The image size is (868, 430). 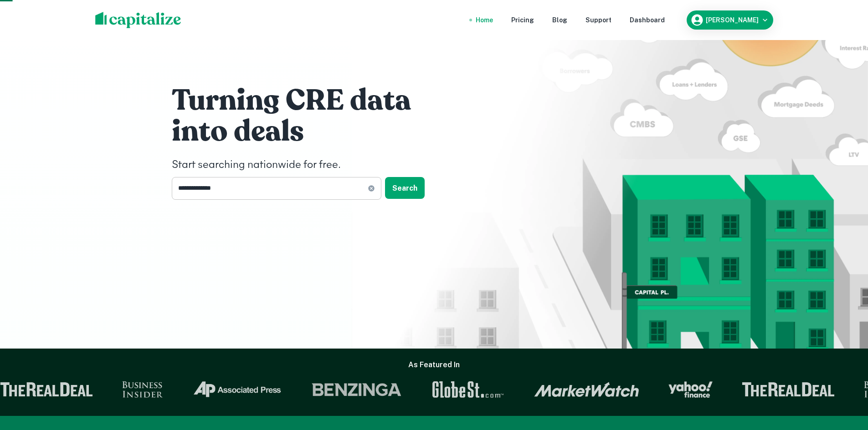 I want to click on img: Yahoo Finance, so click(x=690, y=389).